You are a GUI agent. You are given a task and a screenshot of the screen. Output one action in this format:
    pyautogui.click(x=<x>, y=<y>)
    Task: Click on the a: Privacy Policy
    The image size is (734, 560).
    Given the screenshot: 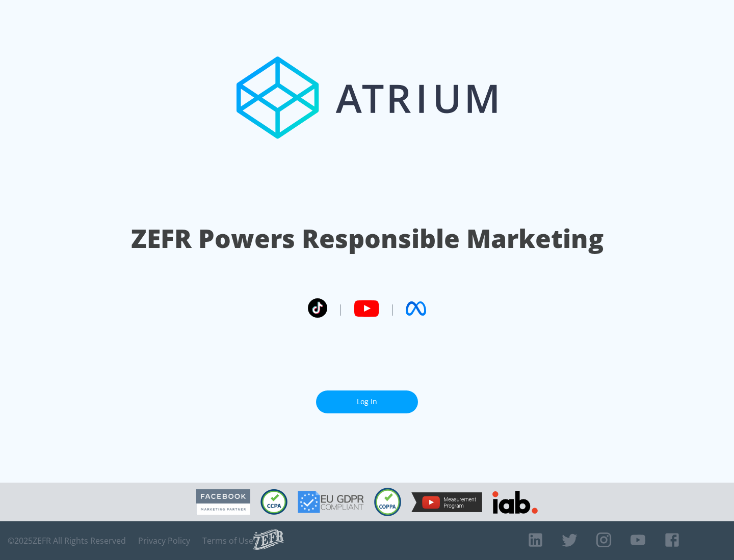 What is the action you would take?
    pyautogui.click(x=164, y=541)
    